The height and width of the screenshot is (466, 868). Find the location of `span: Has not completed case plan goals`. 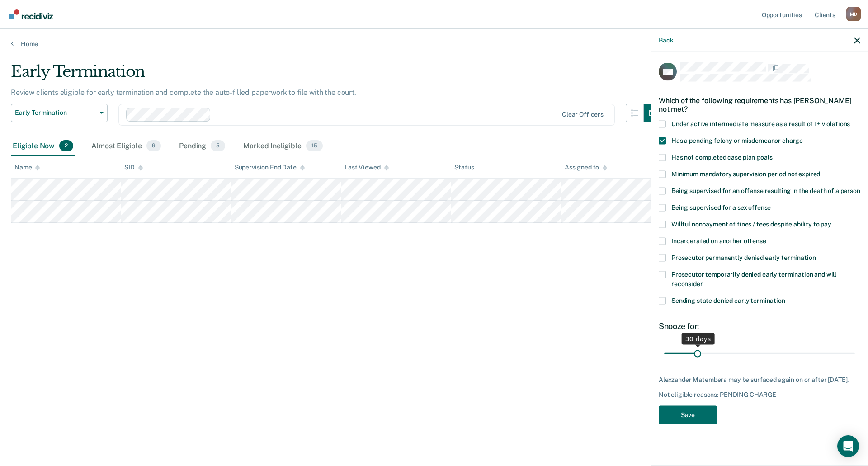

span: Has not completed case plan goals is located at coordinates (722, 157).